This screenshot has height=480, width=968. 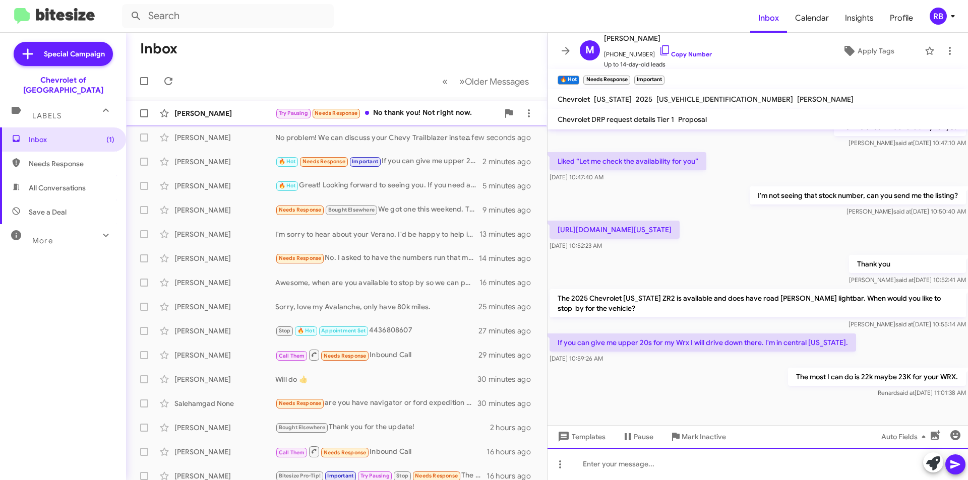 I want to click on div: 25 minutes ago, so click(x=509, y=307).